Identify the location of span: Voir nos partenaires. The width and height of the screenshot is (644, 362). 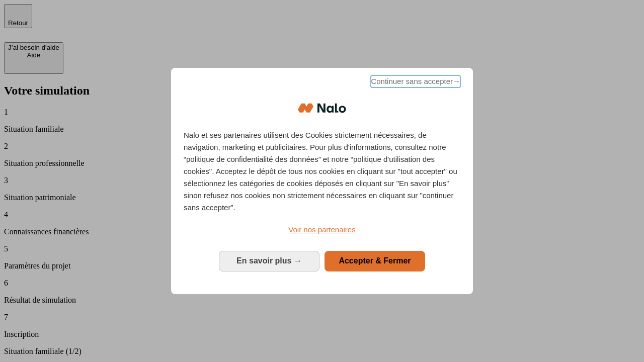
(322, 229).